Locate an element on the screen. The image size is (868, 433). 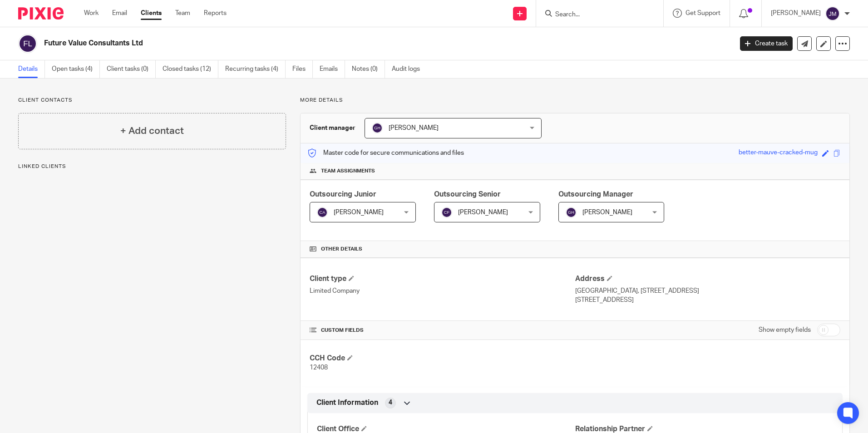
p: More details is located at coordinates (575, 100).